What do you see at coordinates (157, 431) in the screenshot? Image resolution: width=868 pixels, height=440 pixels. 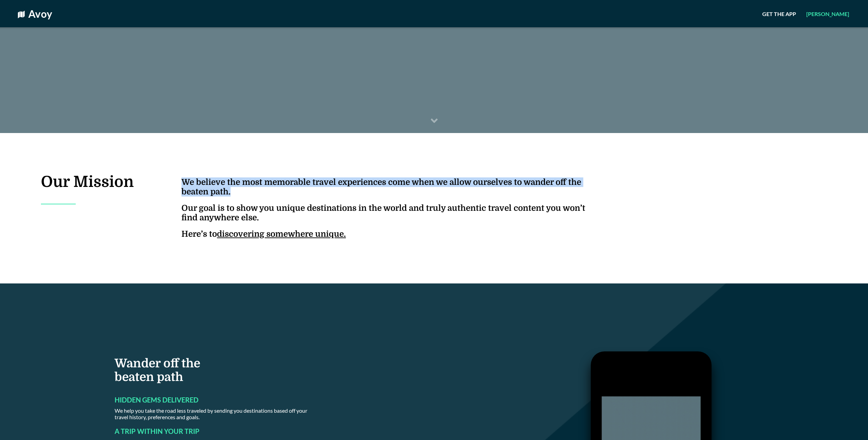 I see `span: A TRIP WITHIN YOUR TRIP` at bounding box center [157, 431].